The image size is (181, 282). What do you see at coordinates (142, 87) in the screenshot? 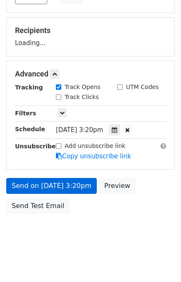
I see `label: UTM Codes` at bounding box center [142, 87].